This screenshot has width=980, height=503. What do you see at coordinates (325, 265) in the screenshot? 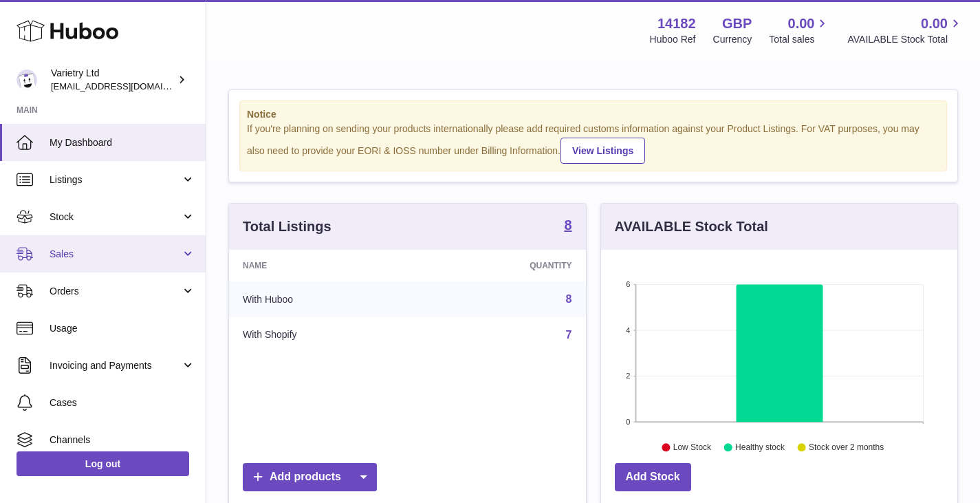
I see `th: Name` at bounding box center [325, 265].